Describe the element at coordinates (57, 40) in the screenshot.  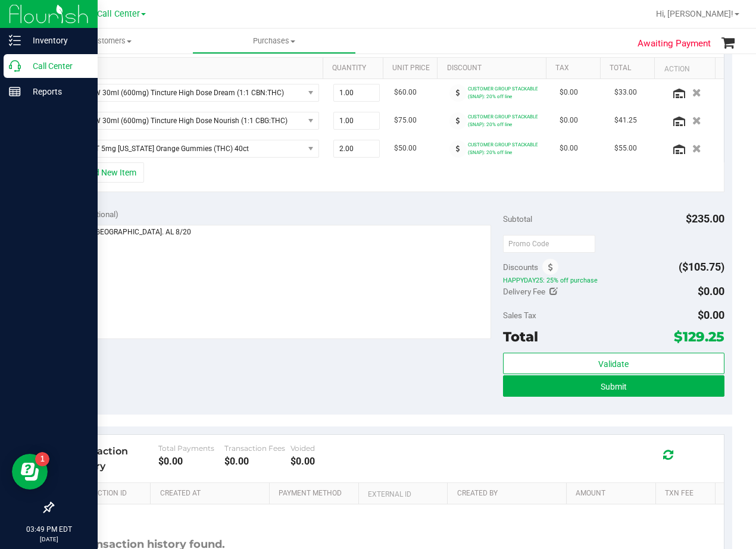
I see `p: Inventory` at that location.